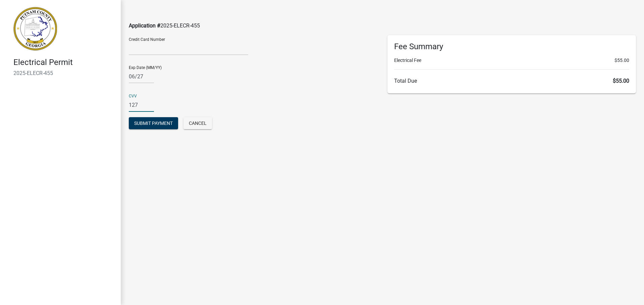 Image resolution: width=644 pixels, height=305 pixels. What do you see at coordinates (512, 46) in the screenshot?
I see `h6: Fee Summary` at bounding box center [512, 46].